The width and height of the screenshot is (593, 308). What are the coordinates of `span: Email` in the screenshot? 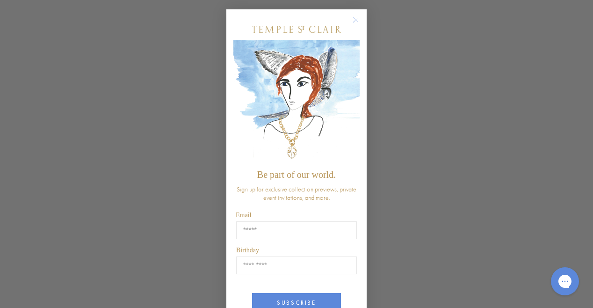 It's located at (243, 215).